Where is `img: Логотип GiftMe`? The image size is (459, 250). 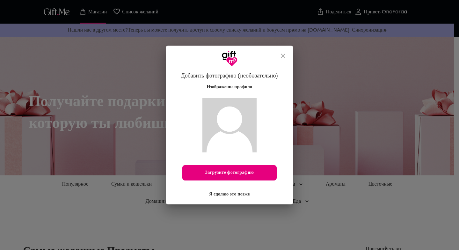
img: Логотип GiftMe is located at coordinates (230, 59).